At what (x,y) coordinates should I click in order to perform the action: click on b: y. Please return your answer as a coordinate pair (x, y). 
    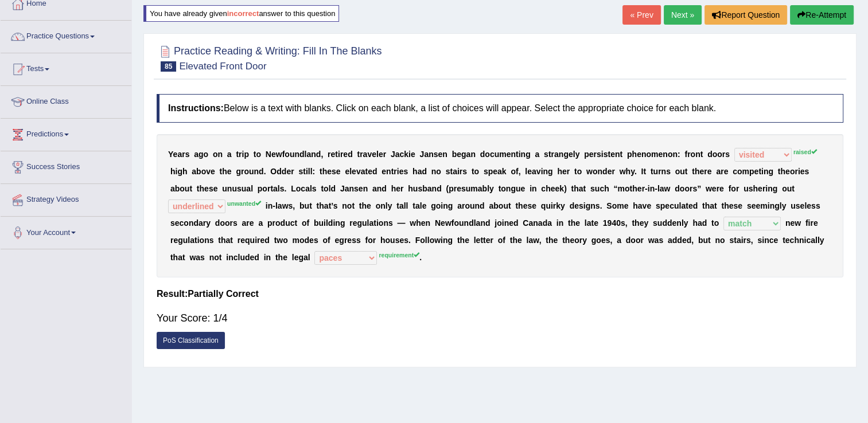
    Looking at the image, I should click on (632, 172).